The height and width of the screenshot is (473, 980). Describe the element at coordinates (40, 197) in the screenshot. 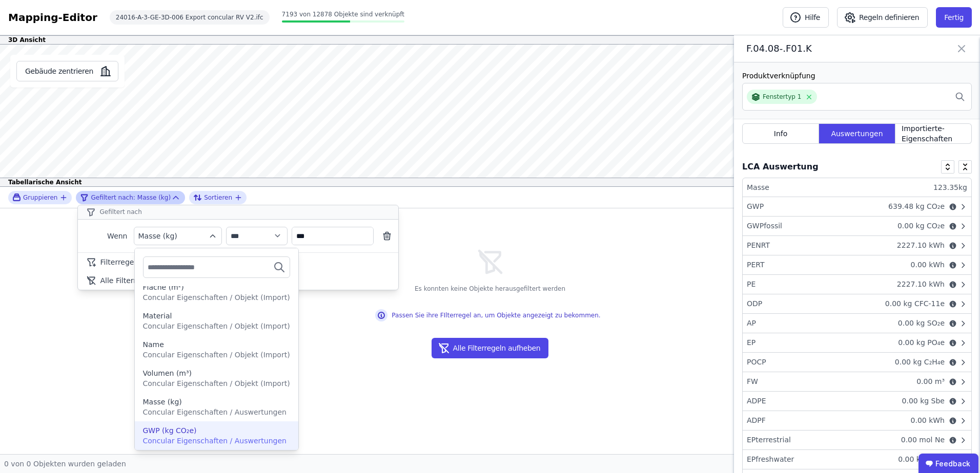

I see `button: Gruppieren` at that location.